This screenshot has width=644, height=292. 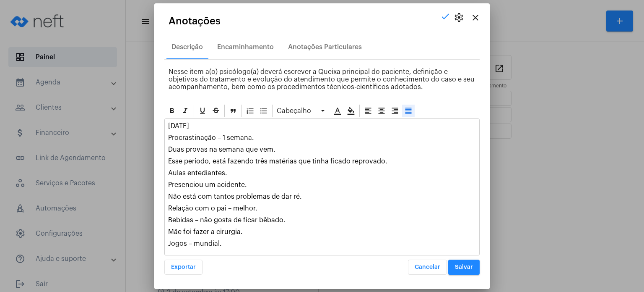 I want to click on div: Alinhar justificado, so click(x=408, y=110).